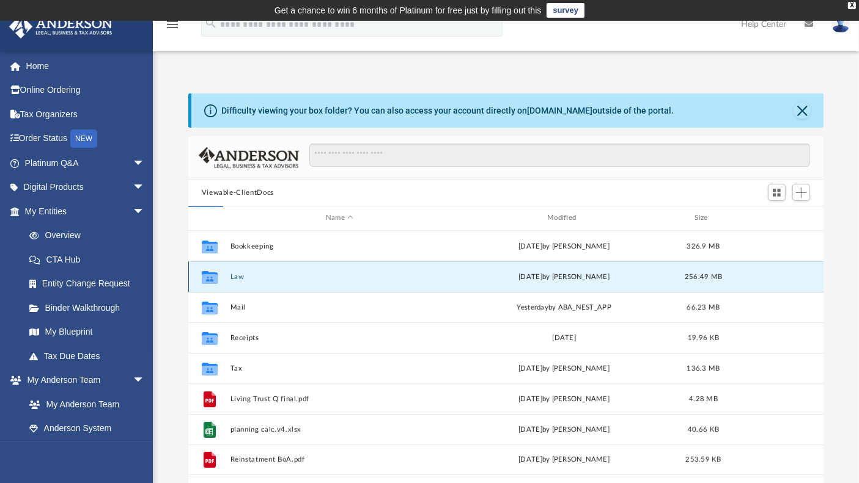 Image resolution: width=859 pixels, height=483 pixels. What do you see at coordinates (172, 28) in the screenshot?
I see `a: menu` at bounding box center [172, 28].